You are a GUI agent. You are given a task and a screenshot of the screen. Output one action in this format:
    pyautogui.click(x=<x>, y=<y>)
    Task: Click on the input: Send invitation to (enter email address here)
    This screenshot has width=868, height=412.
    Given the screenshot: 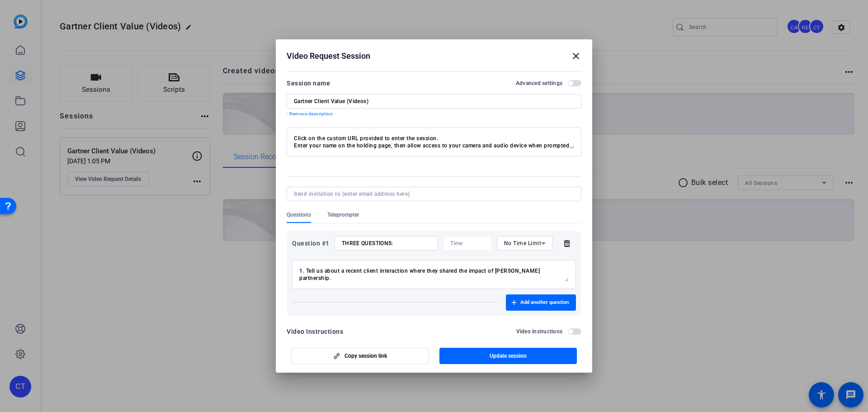 What is the action you would take?
    pyautogui.click(x=432, y=194)
    